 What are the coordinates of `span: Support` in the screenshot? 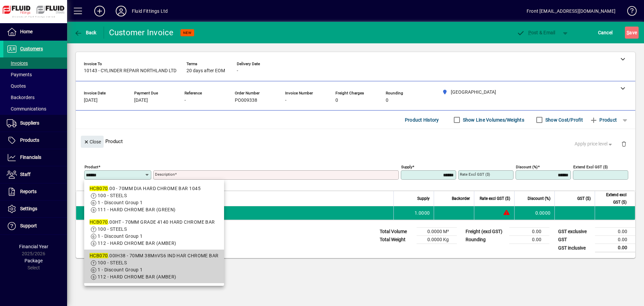 It's located at (28, 226).